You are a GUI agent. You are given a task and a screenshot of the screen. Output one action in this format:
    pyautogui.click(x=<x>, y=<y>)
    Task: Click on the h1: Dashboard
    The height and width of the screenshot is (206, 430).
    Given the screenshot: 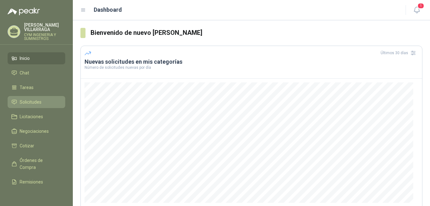 What is the action you would take?
    pyautogui.click(x=108, y=10)
    